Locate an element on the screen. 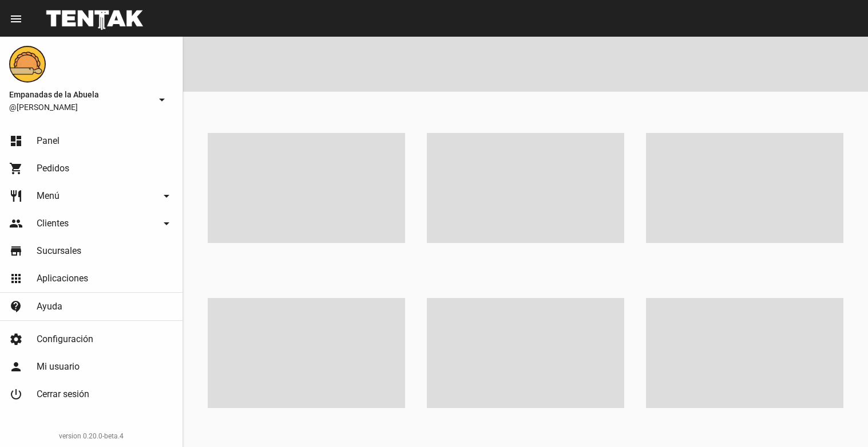 Image resolution: width=868 pixels, height=447 pixels. mat-icon: restaurant is located at coordinates (16, 196).